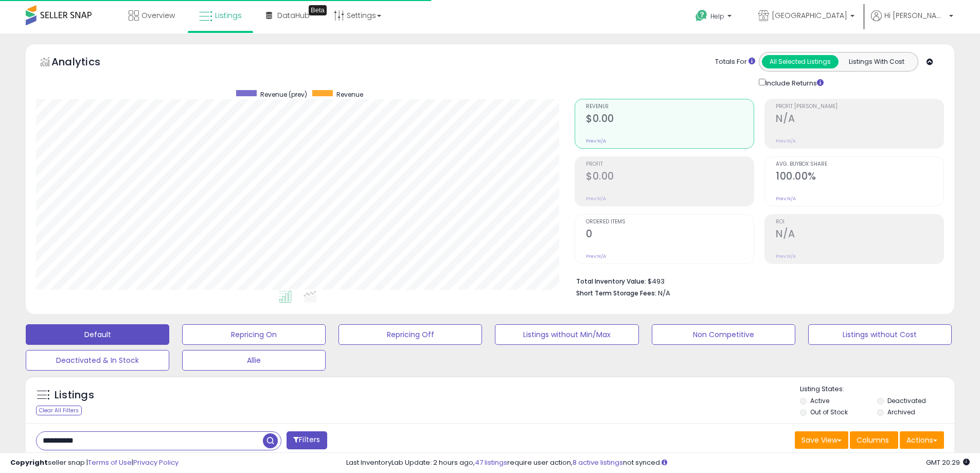 The image size is (980, 473). I want to click on h2: 100.00%, so click(860, 177).